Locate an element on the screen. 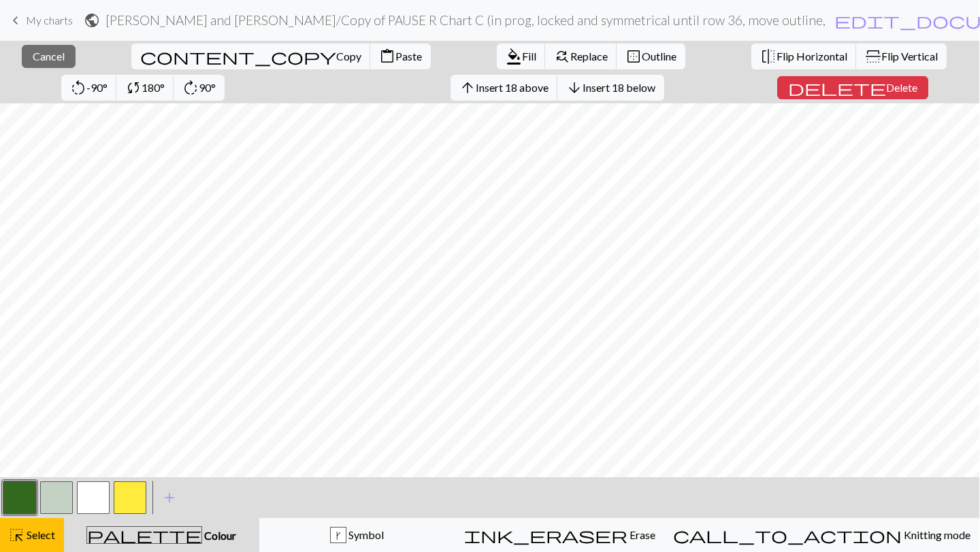 This screenshot has width=980, height=552. button: Cancel is located at coordinates (48, 56).